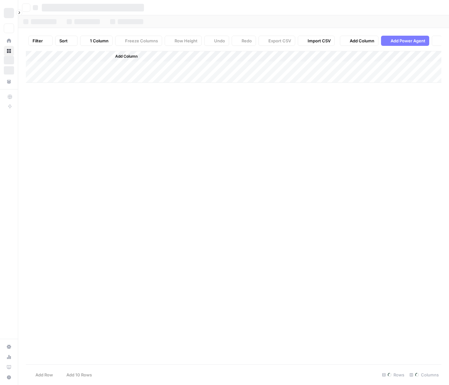 The width and height of the screenshot is (449, 385). Describe the element at coordinates (216, 41) in the screenshot. I see `button: Undo` at that location.